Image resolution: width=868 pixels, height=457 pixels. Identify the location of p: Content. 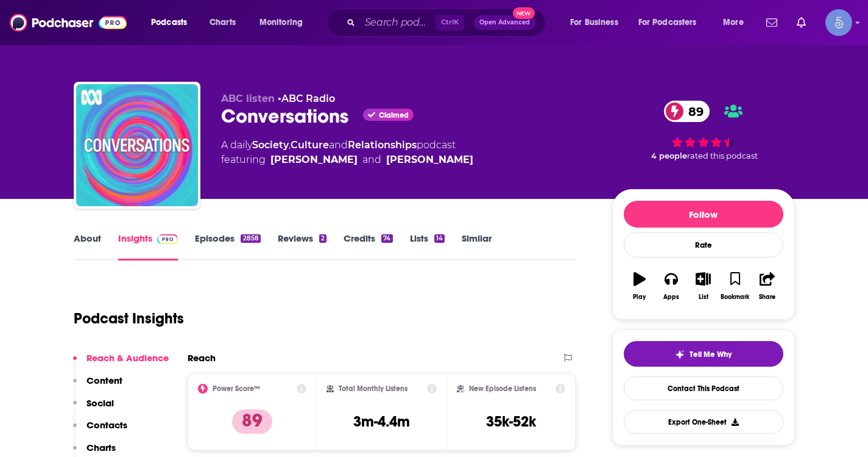
(104, 380).